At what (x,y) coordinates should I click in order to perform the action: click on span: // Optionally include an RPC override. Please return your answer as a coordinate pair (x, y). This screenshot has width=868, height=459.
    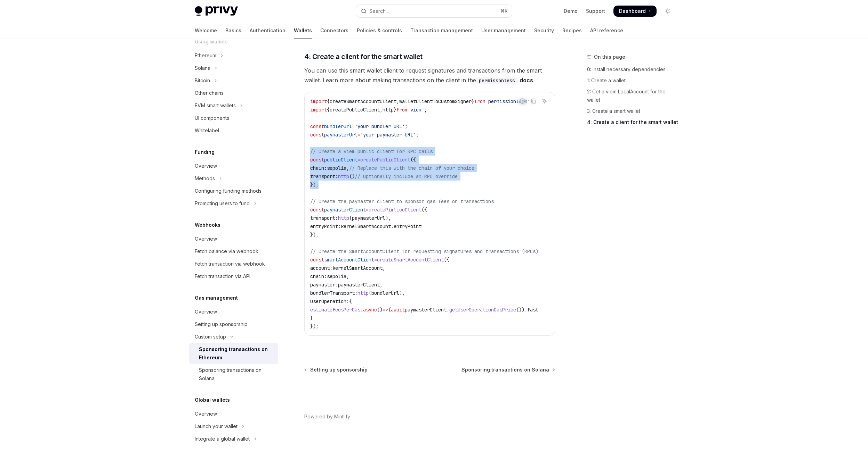
    Looking at the image, I should click on (406, 176).